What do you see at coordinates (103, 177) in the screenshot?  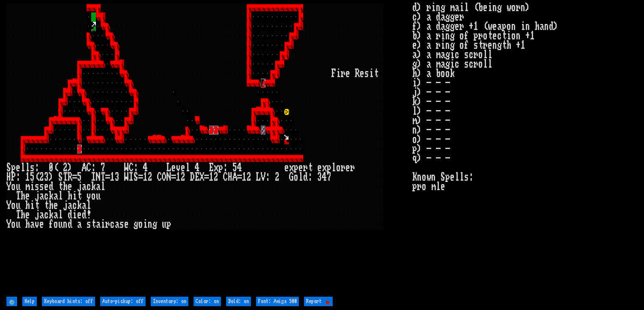 I see `div: T` at bounding box center [103, 177].